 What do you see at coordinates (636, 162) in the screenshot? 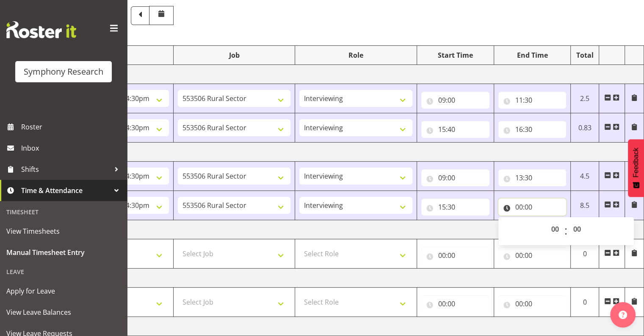
I see `span: Feedback` at bounding box center [636, 162].